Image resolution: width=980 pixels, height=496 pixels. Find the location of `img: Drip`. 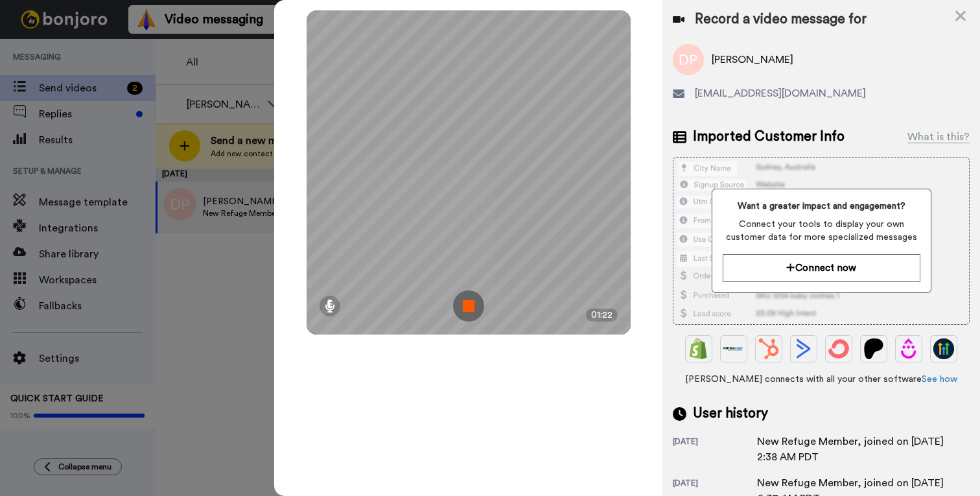

img: Drip is located at coordinates (908, 349).